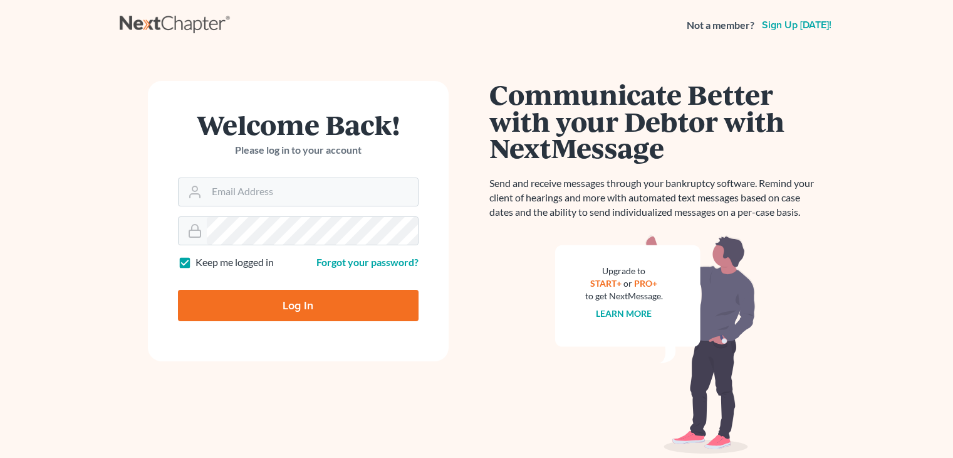 Image resolution: width=953 pixels, height=458 pixels. I want to click on h1: Welcome Back!, so click(298, 124).